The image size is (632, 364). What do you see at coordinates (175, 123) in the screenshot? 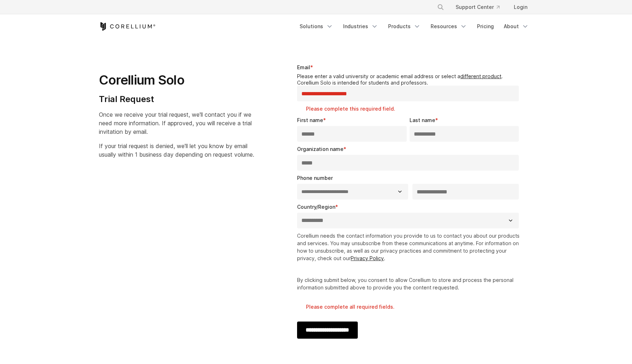
I see `span: Once we receive your trial request, we'll contact you if we need more information. If approved, y...` at bounding box center [175, 123].